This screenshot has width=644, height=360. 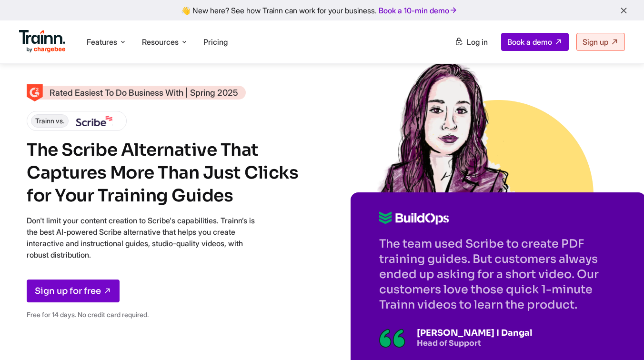 I want to click on span: Trainn vs., so click(x=50, y=121).